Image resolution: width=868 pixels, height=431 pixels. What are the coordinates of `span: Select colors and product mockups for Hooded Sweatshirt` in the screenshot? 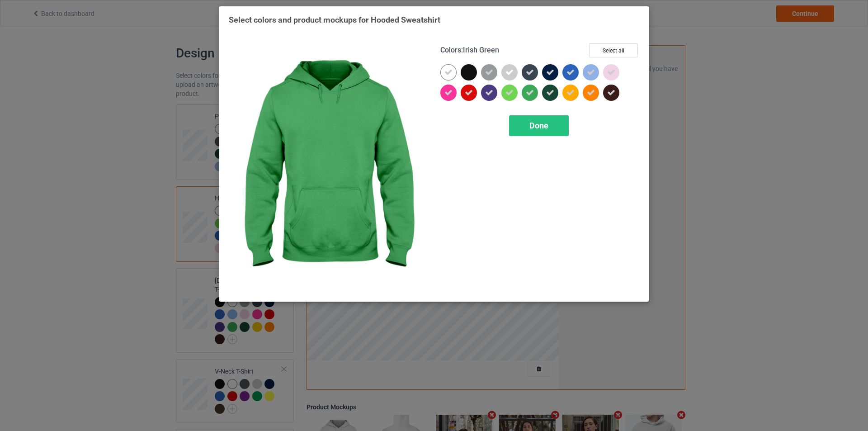 It's located at (335, 19).